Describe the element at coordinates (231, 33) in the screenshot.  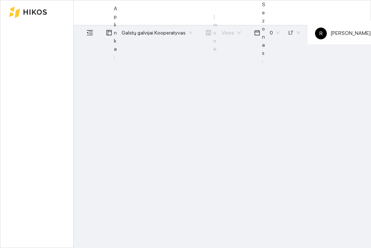
I see `span: Visos` at that location.